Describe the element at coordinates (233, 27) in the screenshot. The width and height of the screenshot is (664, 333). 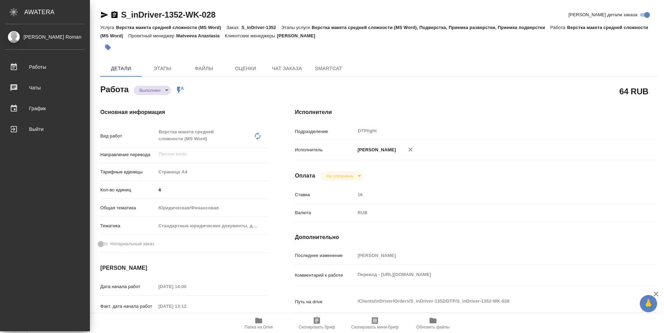
I see `p: Заказ:` at that location.